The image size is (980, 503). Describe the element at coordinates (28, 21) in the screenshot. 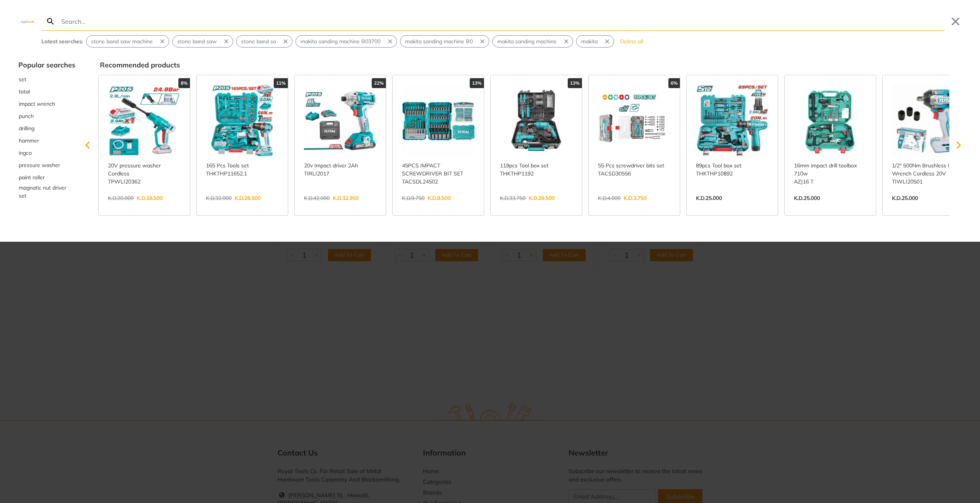

I see `img: Close` at that location.